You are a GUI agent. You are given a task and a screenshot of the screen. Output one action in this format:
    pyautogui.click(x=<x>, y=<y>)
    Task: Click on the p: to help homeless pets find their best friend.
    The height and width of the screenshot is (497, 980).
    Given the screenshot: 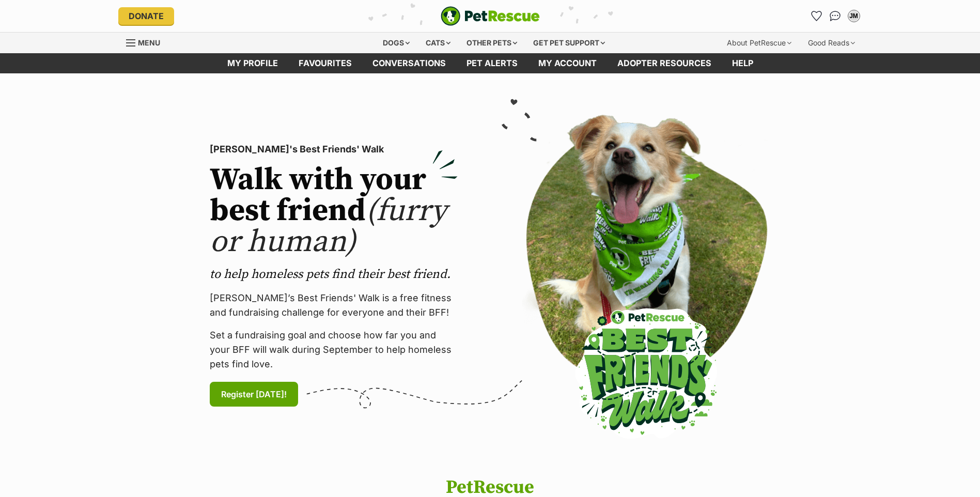 What is the action you would take?
    pyautogui.click(x=334, y=274)
    